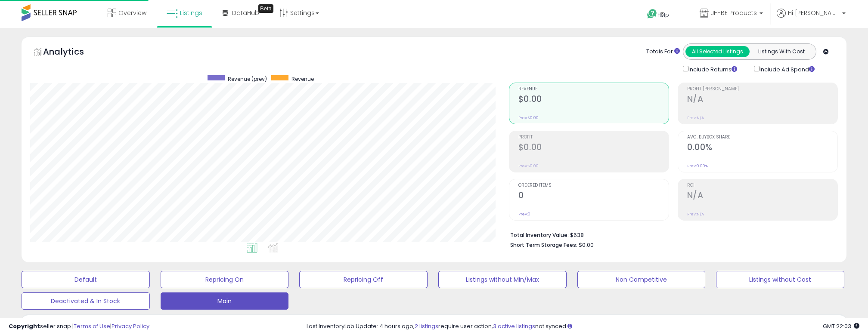  I want to click on a: Help, so click(663, 15).